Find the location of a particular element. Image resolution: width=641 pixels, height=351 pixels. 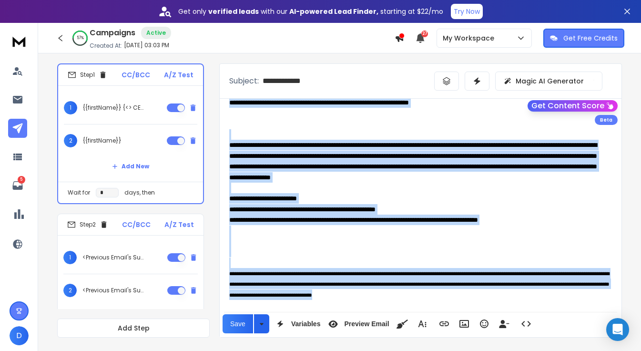

button: Variables is located at coordinates (297, 323).